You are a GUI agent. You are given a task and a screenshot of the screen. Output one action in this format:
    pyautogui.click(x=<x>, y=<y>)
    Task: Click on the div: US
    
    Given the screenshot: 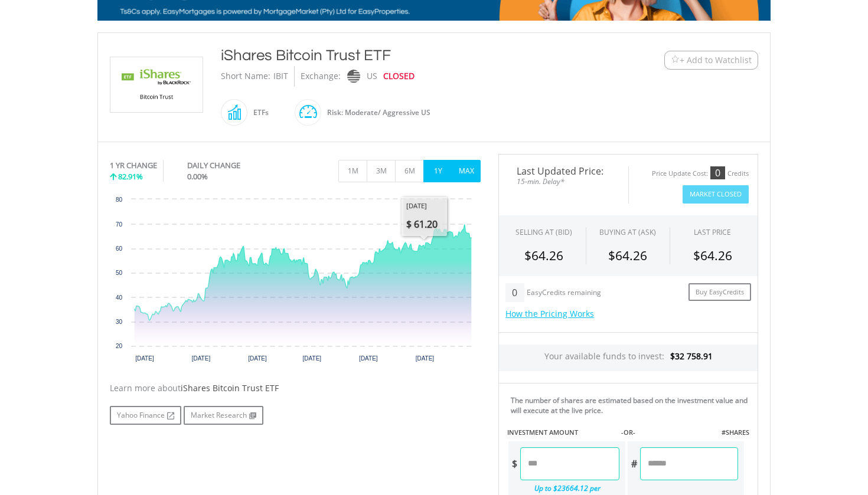 What is the action you would take?
    pyautogui.click(x=372, y=76)
    